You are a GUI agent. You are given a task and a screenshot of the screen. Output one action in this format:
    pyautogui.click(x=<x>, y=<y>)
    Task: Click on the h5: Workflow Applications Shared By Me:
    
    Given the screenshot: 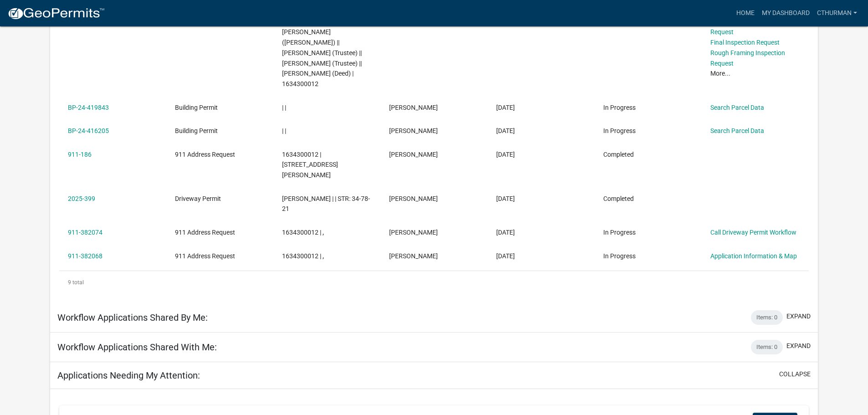 What is the action you would take?
    pyautogui.click(x=132, y=318)
    